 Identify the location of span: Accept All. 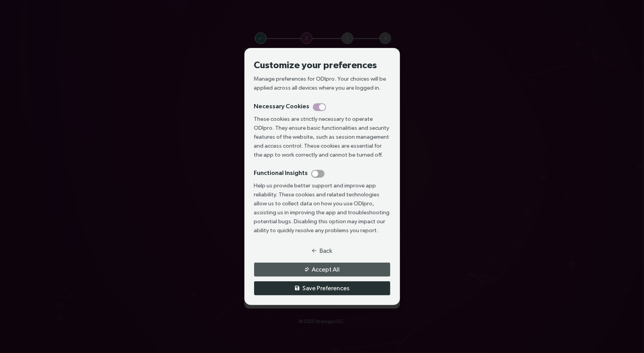
(326, 269).